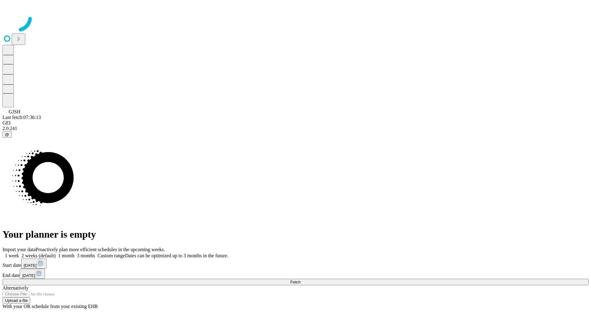  Describe the element at coordinates (100, 249) in the screenshot. I see `span: Proactively plan more efficient schedules in the upcoming weeks.` at that location.